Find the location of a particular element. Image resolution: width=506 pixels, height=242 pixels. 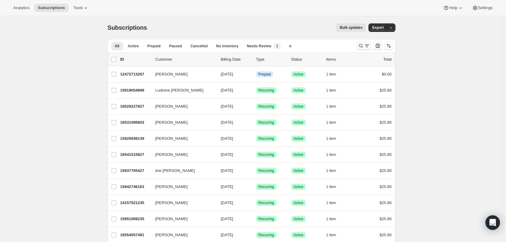

span: Analytics is located at coordinates (21, 8).